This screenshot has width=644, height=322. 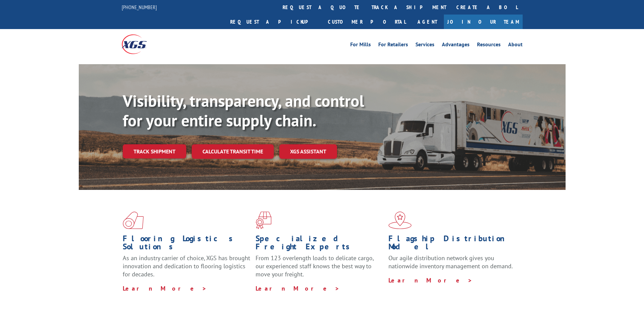 What do you see at coordinates (308, 151) in the screenshot?
I see `a: XGS ASSISTANT` at bounding box center [308, 151].